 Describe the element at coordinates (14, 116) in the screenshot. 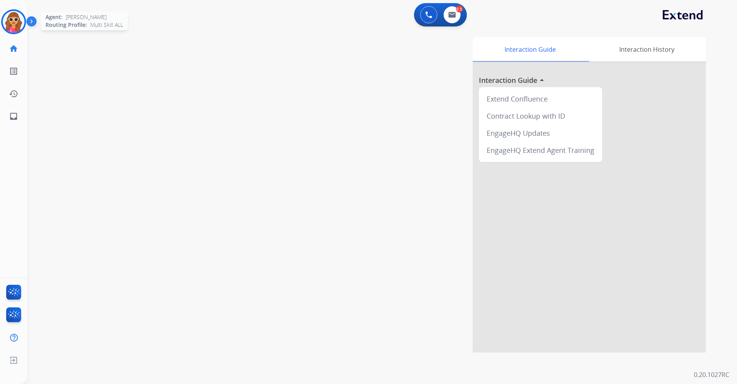

I see `mat-icon: inbox` at that location.